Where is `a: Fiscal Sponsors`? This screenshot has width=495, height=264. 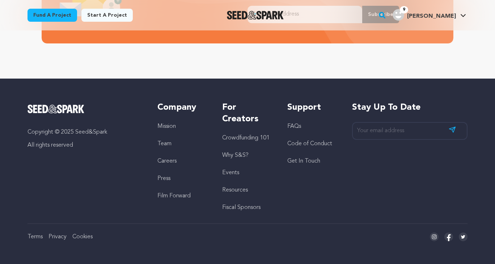
a: Fiscal Sponsors is located at coordinates (241, 207).